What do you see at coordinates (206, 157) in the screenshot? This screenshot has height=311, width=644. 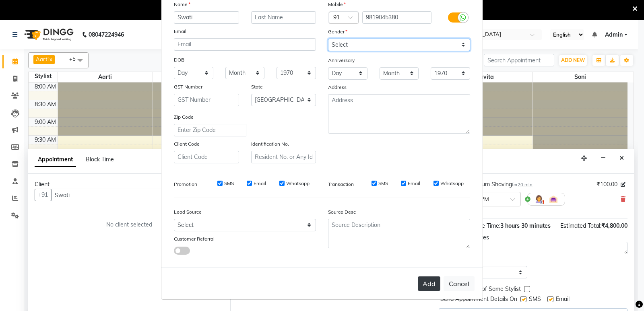 I see `input: Client Code` at bounding box center [206, 157].